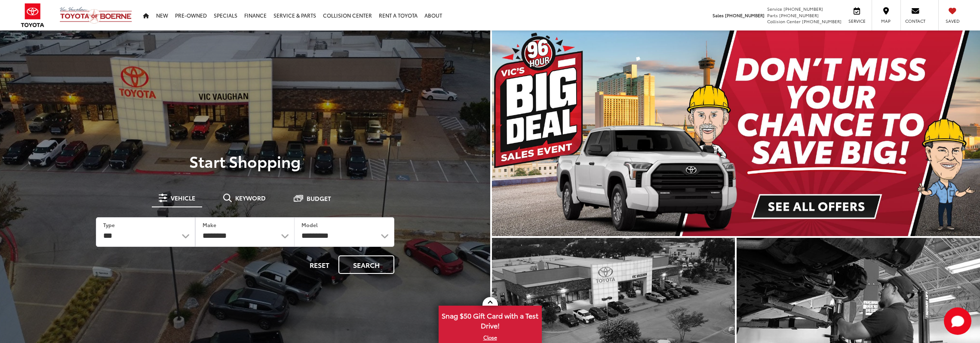 The image size is (980, 343). I want to click on button: Toggle Chat Window, so click(958, 321).